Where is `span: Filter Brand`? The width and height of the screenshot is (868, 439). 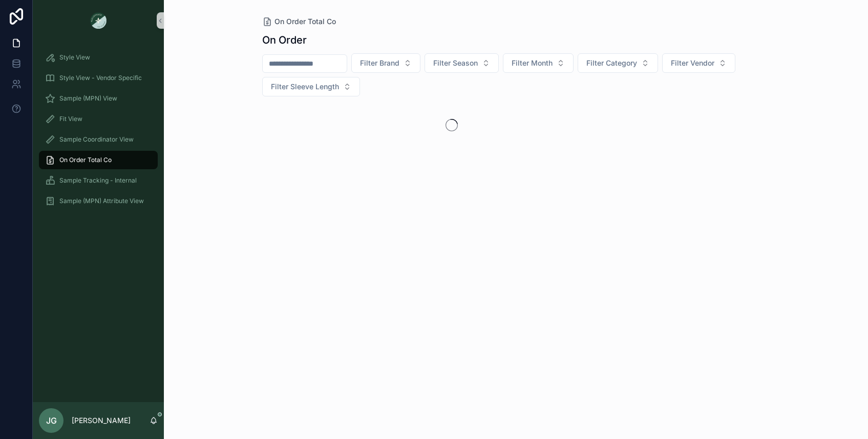
span: Filter Brand is located at coordinates (379, 63).